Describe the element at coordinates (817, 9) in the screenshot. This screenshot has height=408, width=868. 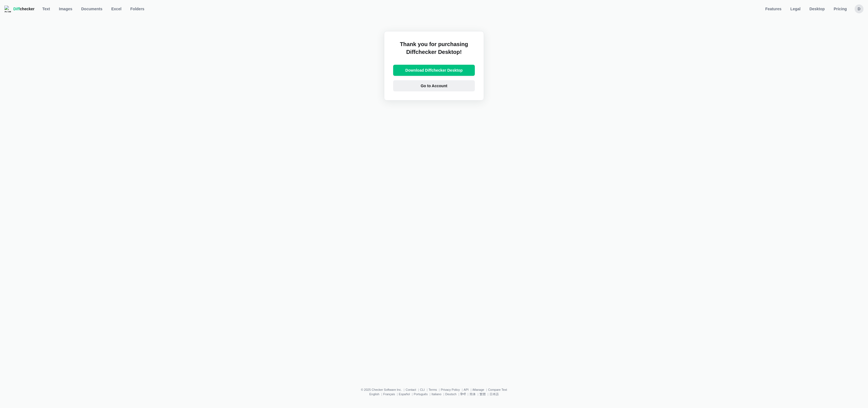
I see `span: Desktop` at that location.